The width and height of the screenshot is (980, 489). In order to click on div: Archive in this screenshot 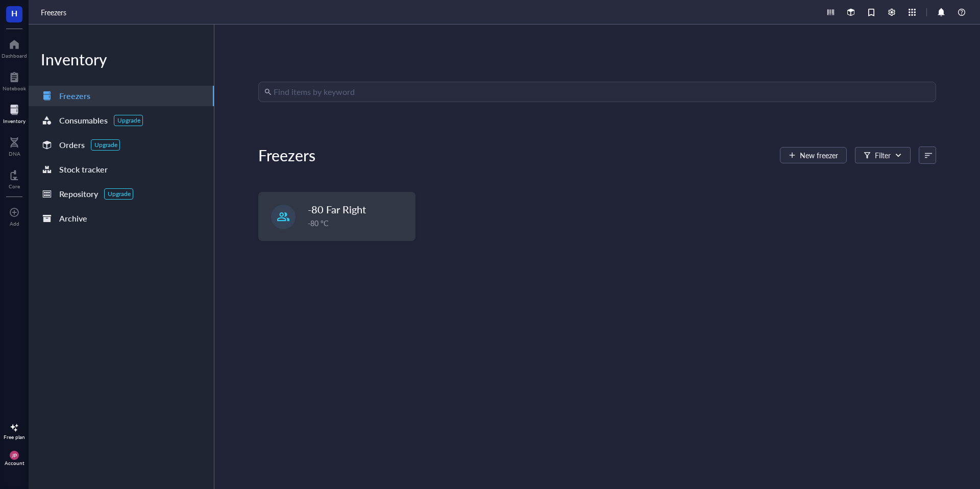, I will do `click(73, 218)`.